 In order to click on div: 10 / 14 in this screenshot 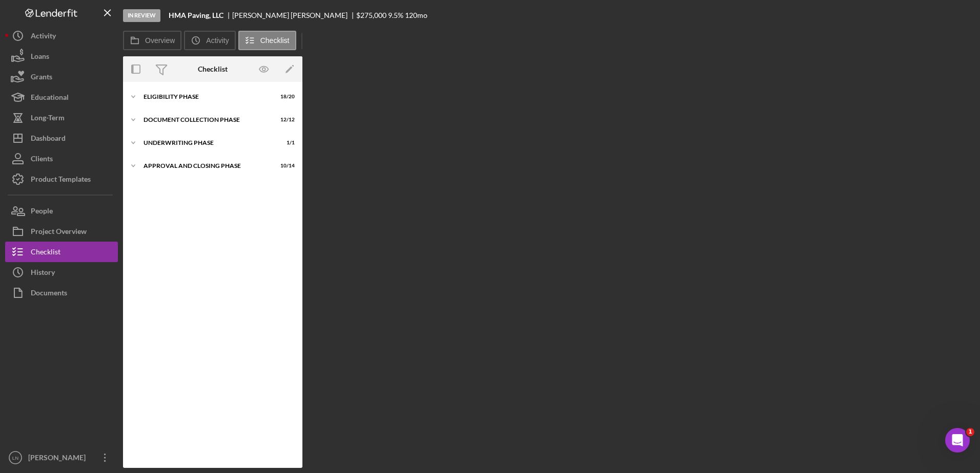, I will do `click(285, 166)`.